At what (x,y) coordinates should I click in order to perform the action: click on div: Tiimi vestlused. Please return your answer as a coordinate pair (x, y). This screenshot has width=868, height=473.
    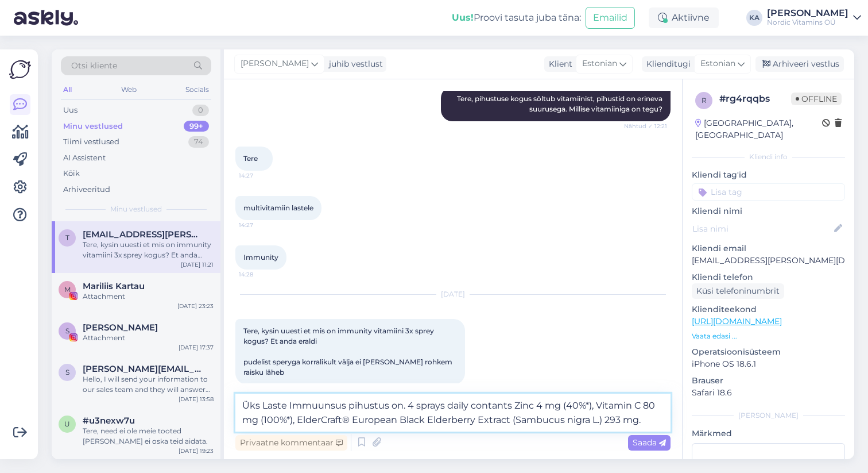
    Looking at the image, I should click on (91, 142).